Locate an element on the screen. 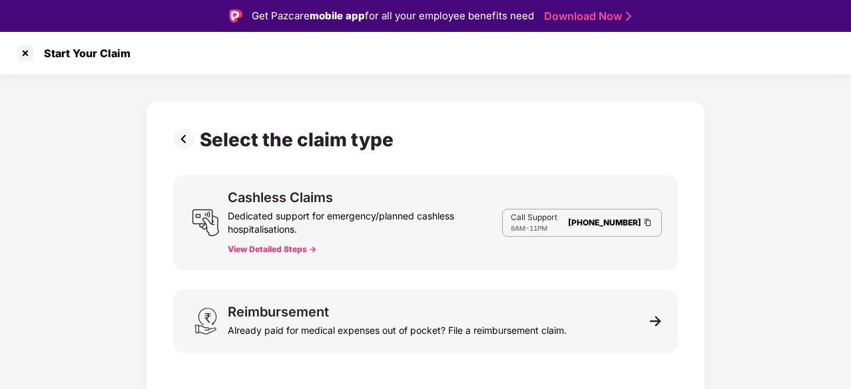 The width and height of the screenshot is (851, 389). div: Dedicated support for emergency/planned cashless hospitalisations. is located at coordinates (365, 220).